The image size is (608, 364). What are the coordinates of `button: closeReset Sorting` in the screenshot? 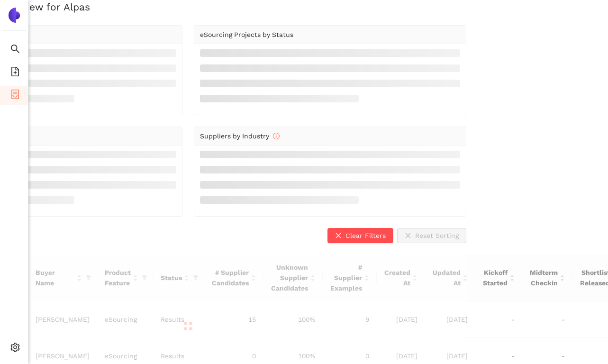 It's located at (432, 235).